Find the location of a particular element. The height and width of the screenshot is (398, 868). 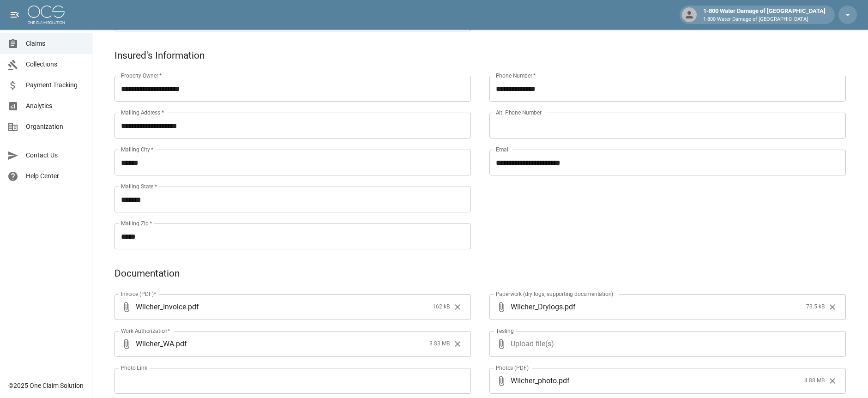

img: ocs-logo-white-transparent.png is located at coordinates (46, 15).